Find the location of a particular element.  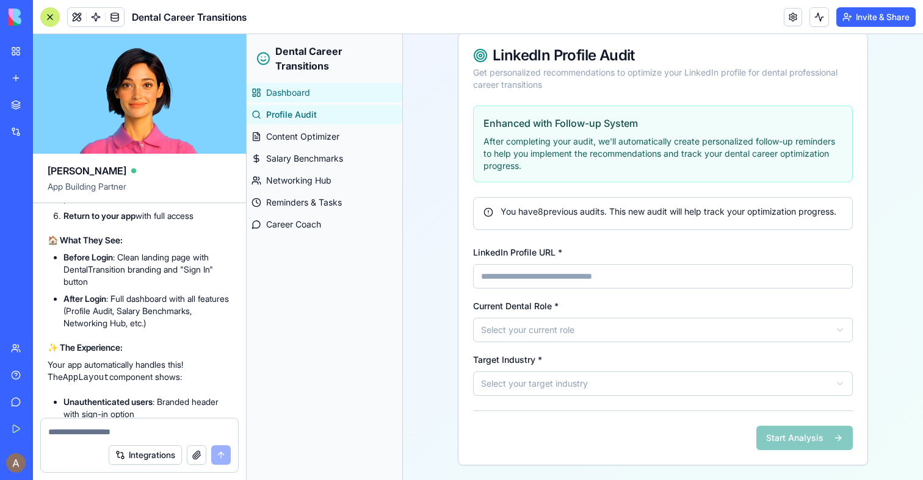

p: Your app automatically handles this! The component shows: is located at coordinates (139, 371).